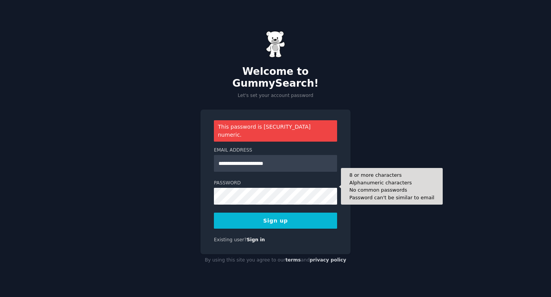  I want to click on label: Email Address, so click(275, 151).